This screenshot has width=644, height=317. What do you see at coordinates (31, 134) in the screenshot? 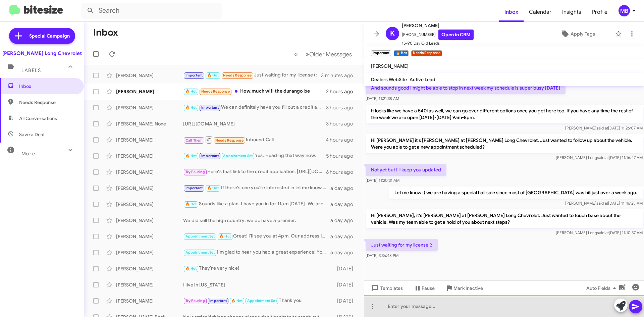
I see `span: Save a Deal` at bounding box center [31, 134].